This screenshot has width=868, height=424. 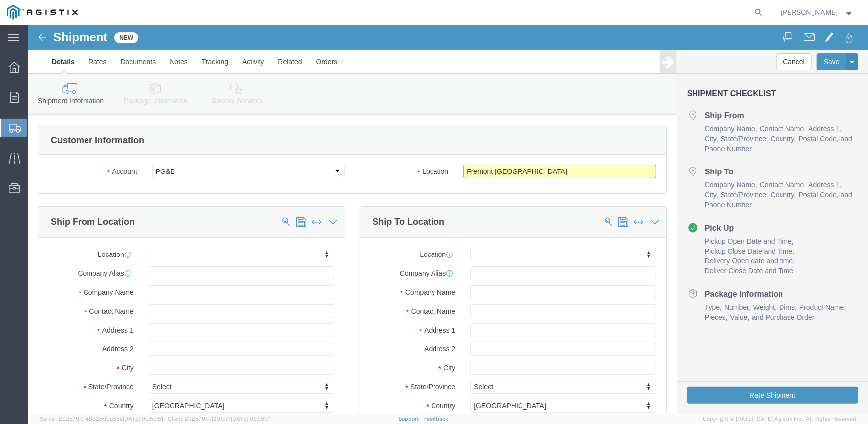 I want to click on a: Support, so click(x=411, y=418).